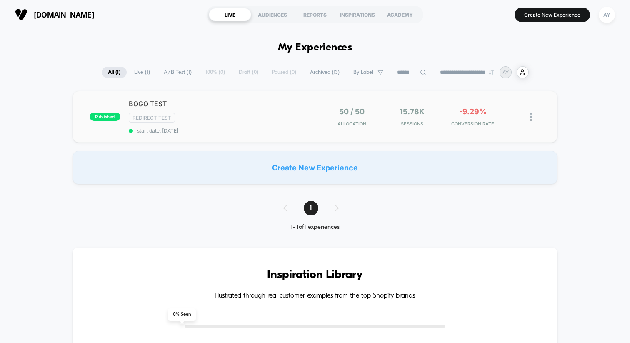 Image resolution: width=630 pixels, height=343 pixels. I want to click on span: A/B Test ( 1 ), so click(177, 72).